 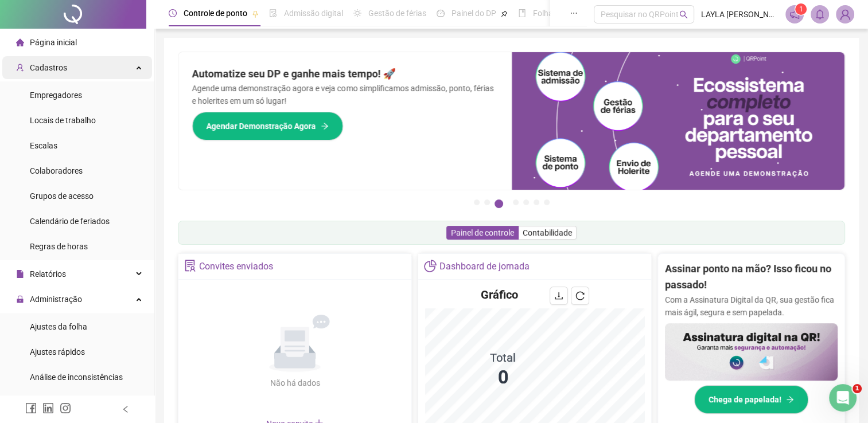 What do you see at coordinates (53, 43) in the screenshot?
I see `span: Página inicial` at bounding box center [53, 43].